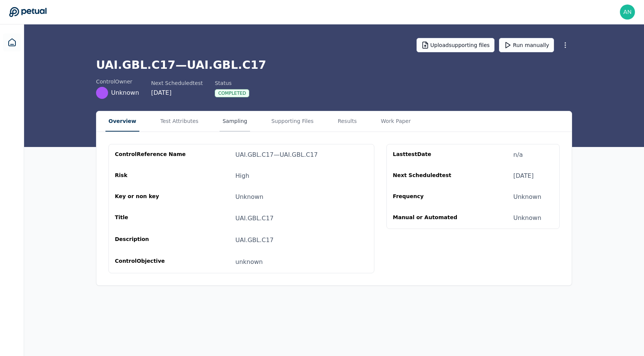 The width and height of the screenshot is (644, 356). Describe the element at coordinates (395, 122) in the screenshot. I see `button: Work Paper` at that location.